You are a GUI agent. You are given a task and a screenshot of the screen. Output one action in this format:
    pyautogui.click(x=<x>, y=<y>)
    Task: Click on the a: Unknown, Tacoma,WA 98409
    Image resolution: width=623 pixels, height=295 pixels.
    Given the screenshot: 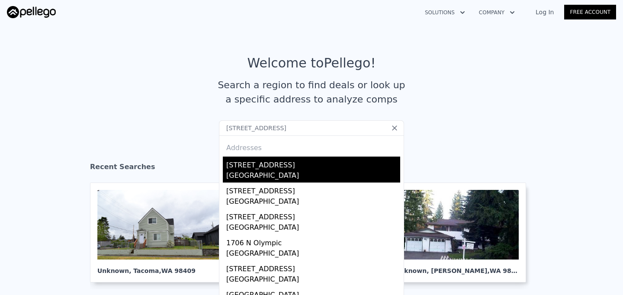 What is the action you would take?
    pyautogui.click(x=163, y=232)
    